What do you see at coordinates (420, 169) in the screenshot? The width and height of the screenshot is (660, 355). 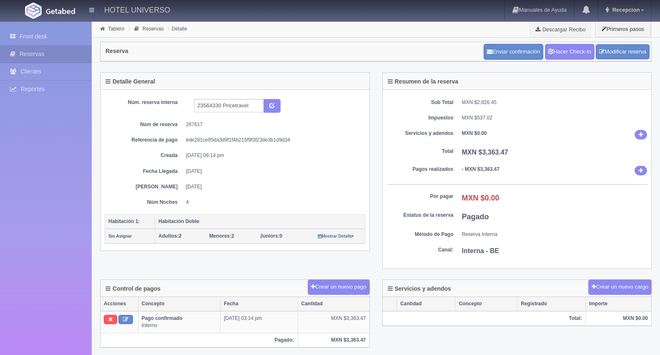 I see `dt: Pagos realizados` at bounding box center [420, 169].